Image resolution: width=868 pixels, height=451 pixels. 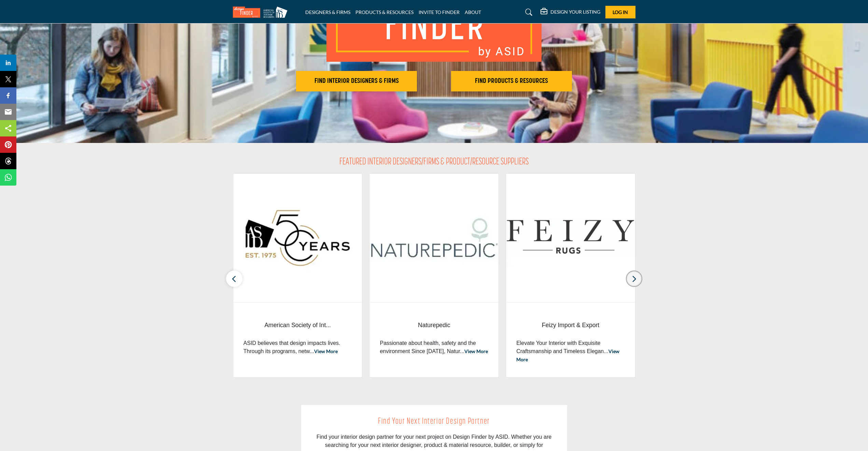 What do you see at coordinates (298, 325) in the screenshot?
I see `span: American Society of Int...` at bounding box center [298, 325].